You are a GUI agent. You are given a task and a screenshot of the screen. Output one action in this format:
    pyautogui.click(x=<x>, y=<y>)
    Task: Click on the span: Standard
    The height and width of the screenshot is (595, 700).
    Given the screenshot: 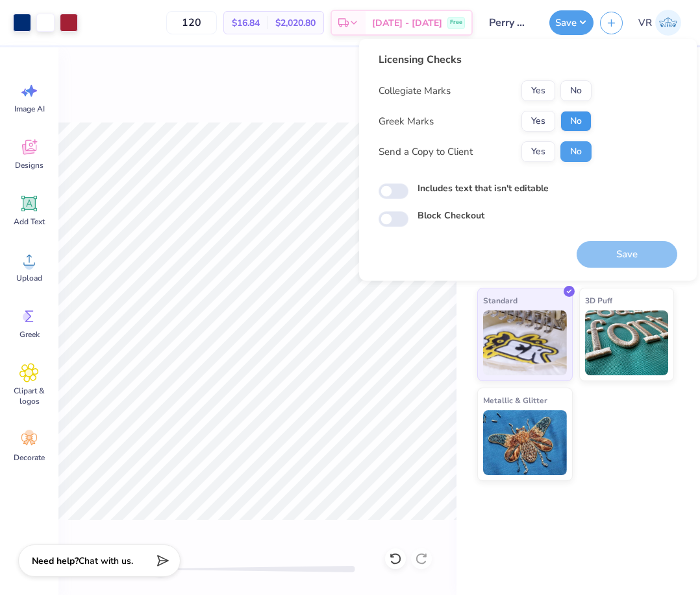 What is the action you would take?
    pyautogui.click(x=500, y=300)
    